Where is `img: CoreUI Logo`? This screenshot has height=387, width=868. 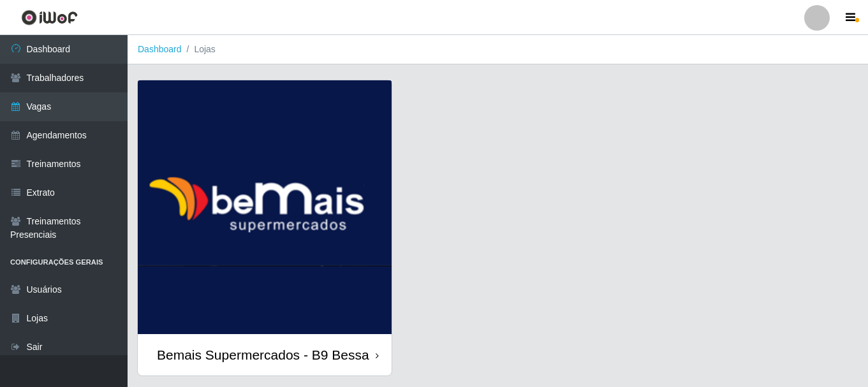 img: CoreUI Logo is located at coordinates (49, 17).